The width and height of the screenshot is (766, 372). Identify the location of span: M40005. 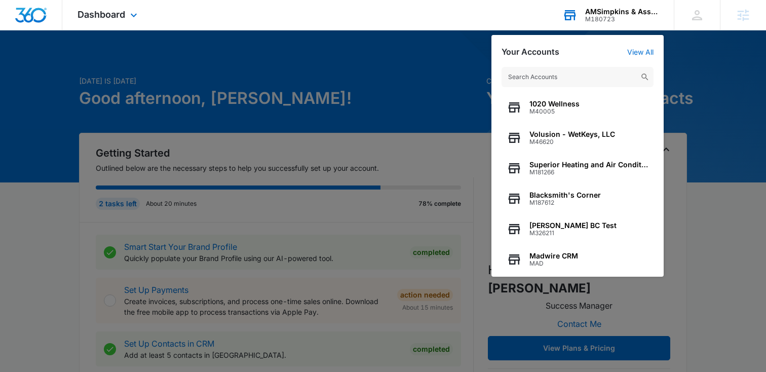
(554, 112).